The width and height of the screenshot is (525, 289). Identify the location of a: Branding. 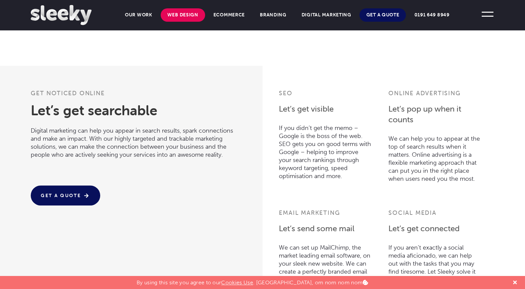
(273, 15).